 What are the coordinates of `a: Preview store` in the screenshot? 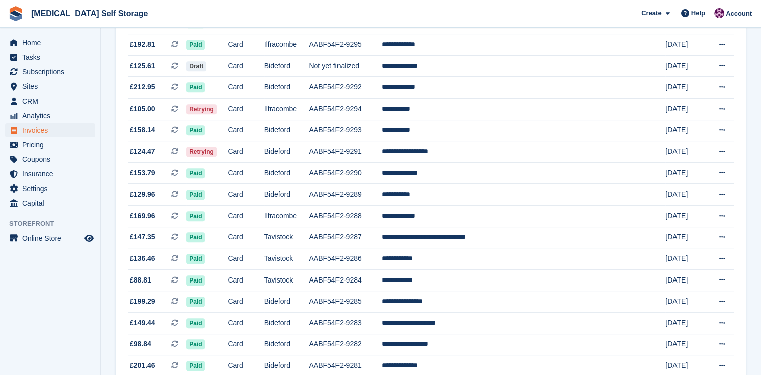 It's located at (89, 239).